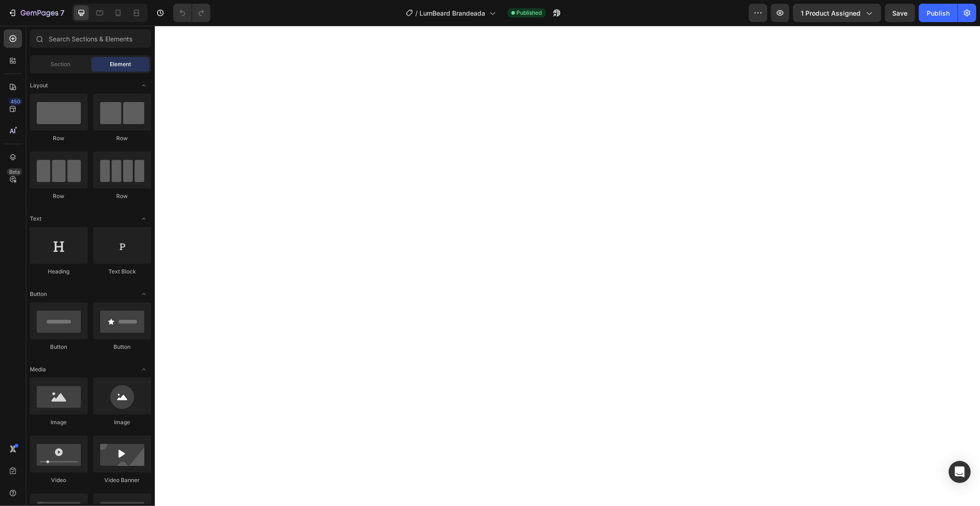 The height and width of the screenshot is (506, 980). I want to click on div: Publish, so click(938, 13).